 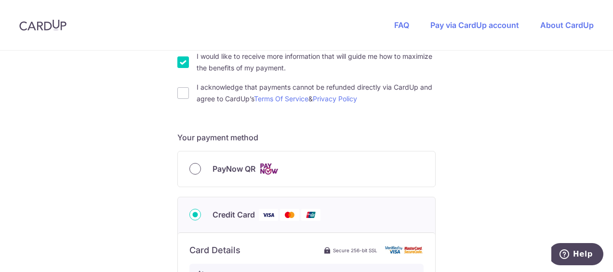 I want to click on span: Secure 256-bit SSL, so click(x=355, y=250).